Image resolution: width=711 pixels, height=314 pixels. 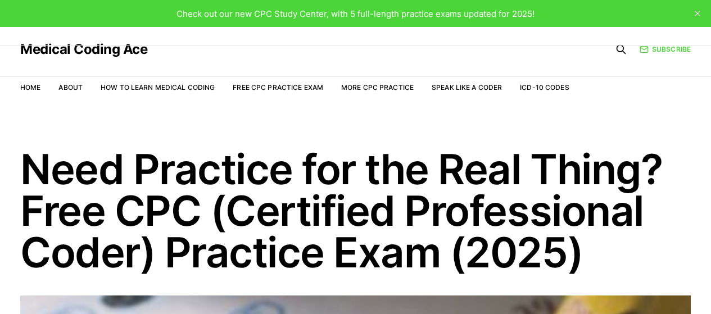 What do you see at coordinates (157, 87) in the screenshot?
I see `a: How to Learn Medical Coding` at bounding box center [157, 87].